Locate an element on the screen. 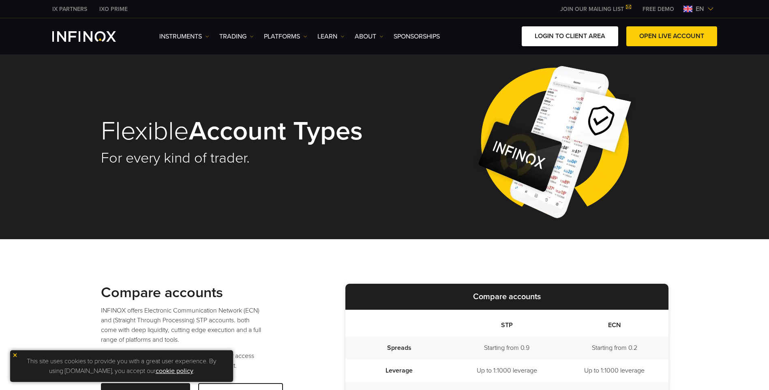  a: Learn is located at coordinates (331, 36).